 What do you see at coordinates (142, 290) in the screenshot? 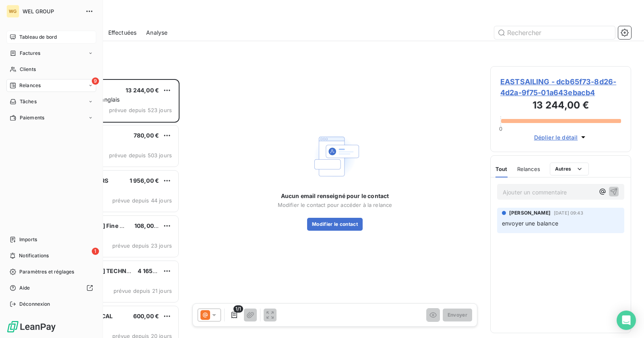
I see `span: prévue depuis 21 jours` at bounding box center [142, 290].